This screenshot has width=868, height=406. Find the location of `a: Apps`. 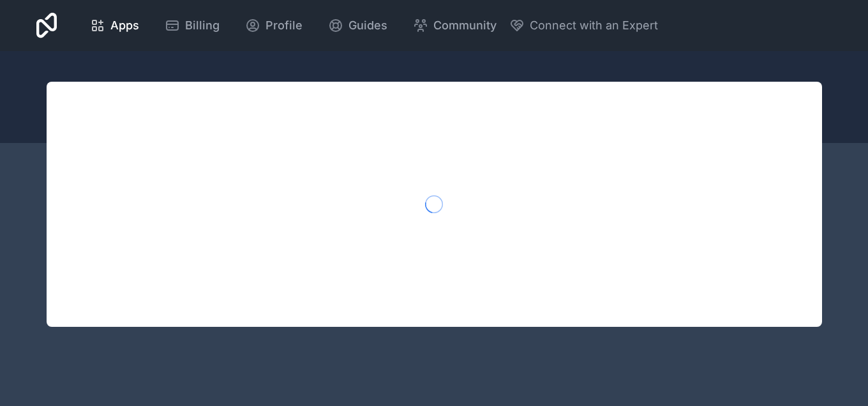

a: Apps is located at coordinates (114, 26).